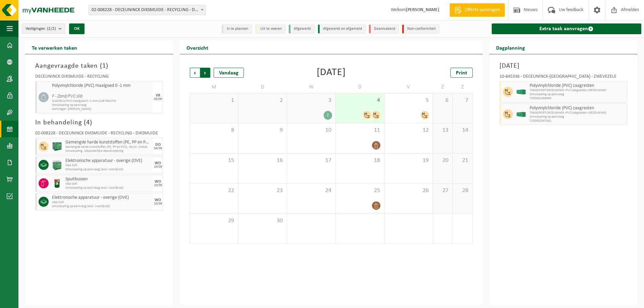  What do you see at coordinates (262, 191) in the screenshot?
I see `span: 23` at bounding box center [262, 191].